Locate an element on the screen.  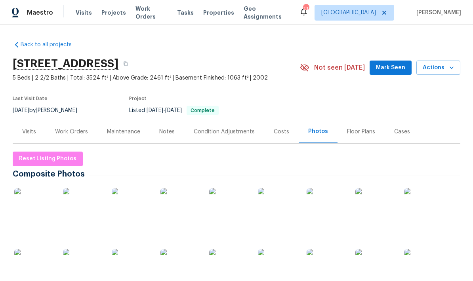
div: Cases is located at coordinates (402, 132).